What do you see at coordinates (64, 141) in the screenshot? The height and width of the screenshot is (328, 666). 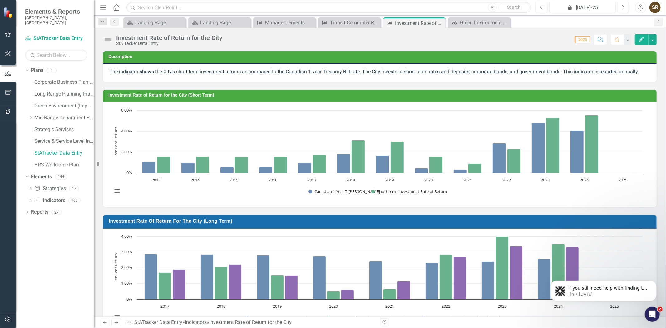 I see `a: Service & Service Level Inventory` at bounding box center [64, 141].